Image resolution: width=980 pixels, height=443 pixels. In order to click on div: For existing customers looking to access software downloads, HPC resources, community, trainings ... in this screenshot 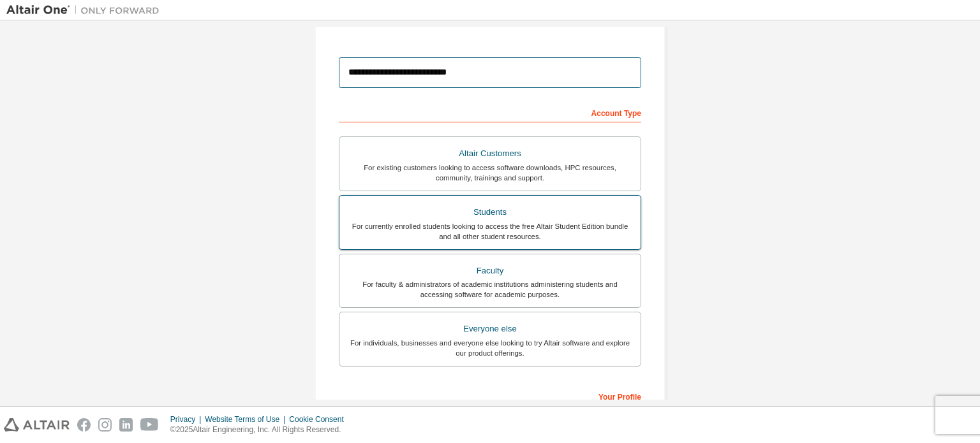, I will do `click(490, 173)`.